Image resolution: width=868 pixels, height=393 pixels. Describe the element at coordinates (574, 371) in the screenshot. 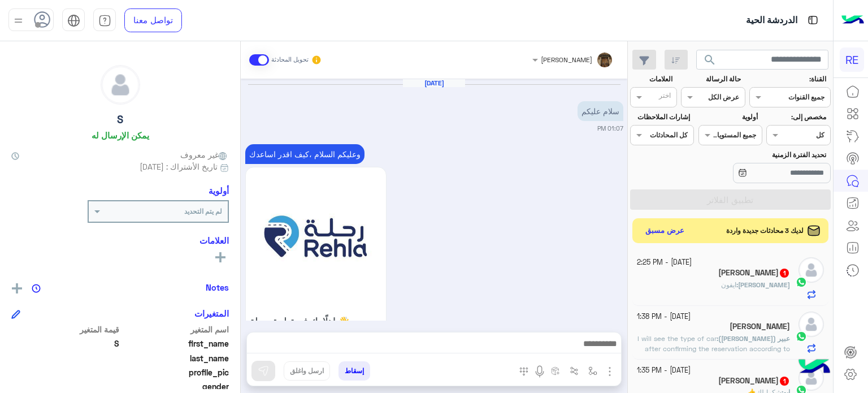

I see `img: Trigger scenario` at that location.